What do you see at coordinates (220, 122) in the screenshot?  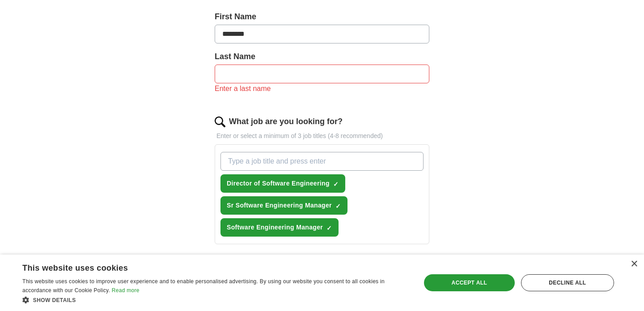 I see `img: search.png` at bounding box center [220, 122].